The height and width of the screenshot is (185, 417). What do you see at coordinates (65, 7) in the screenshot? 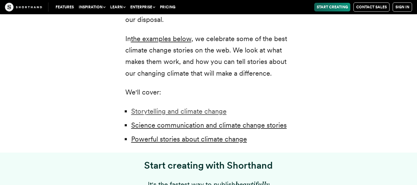
I see `a: Features` at bounding box center [65, 7].